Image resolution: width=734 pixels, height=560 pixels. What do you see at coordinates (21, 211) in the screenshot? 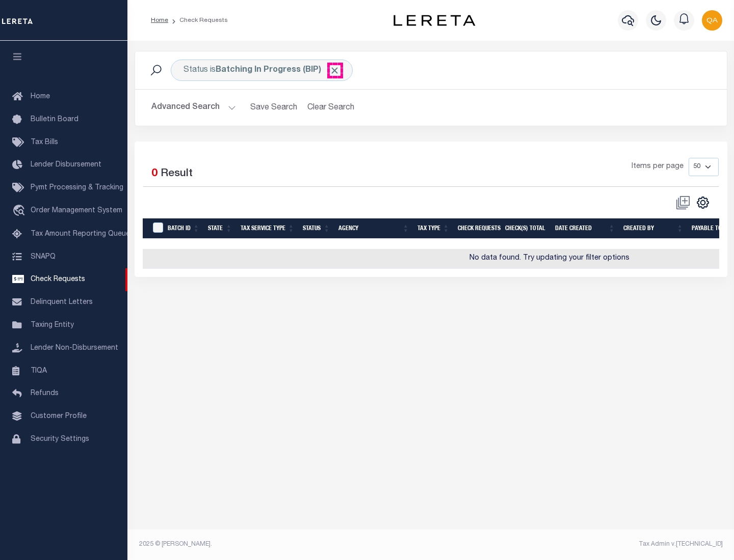
I see `i: travel_explore` at bounding box center [21, 211].